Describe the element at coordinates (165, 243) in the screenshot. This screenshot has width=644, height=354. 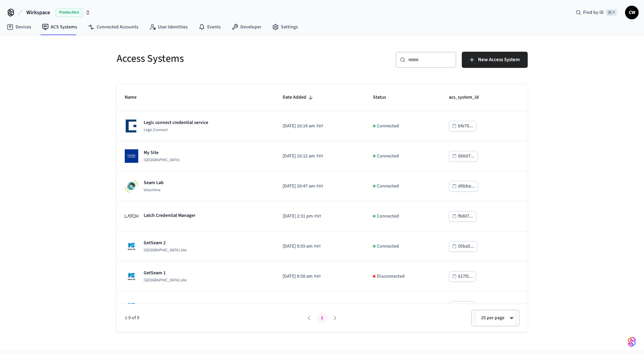
I see `p: GetSeam 2` at that location.